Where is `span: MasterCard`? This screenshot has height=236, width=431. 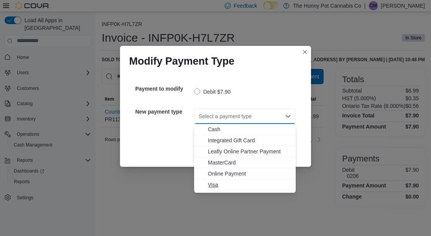
span: MasterCard is located at coordinates (250, 162).